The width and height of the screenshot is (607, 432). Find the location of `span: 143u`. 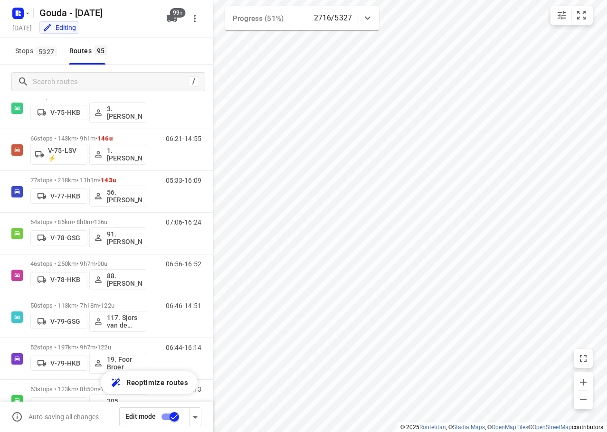

span: 143u is located at coordinates (108, 180).